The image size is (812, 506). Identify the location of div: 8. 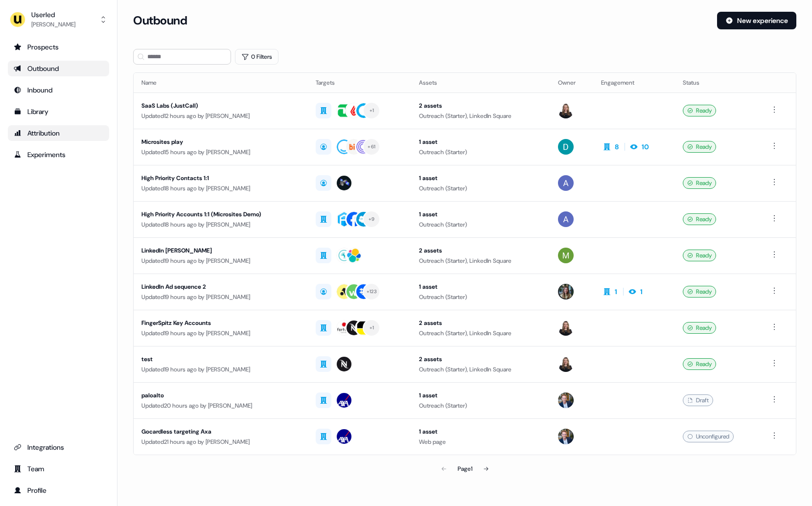
(617, 146).